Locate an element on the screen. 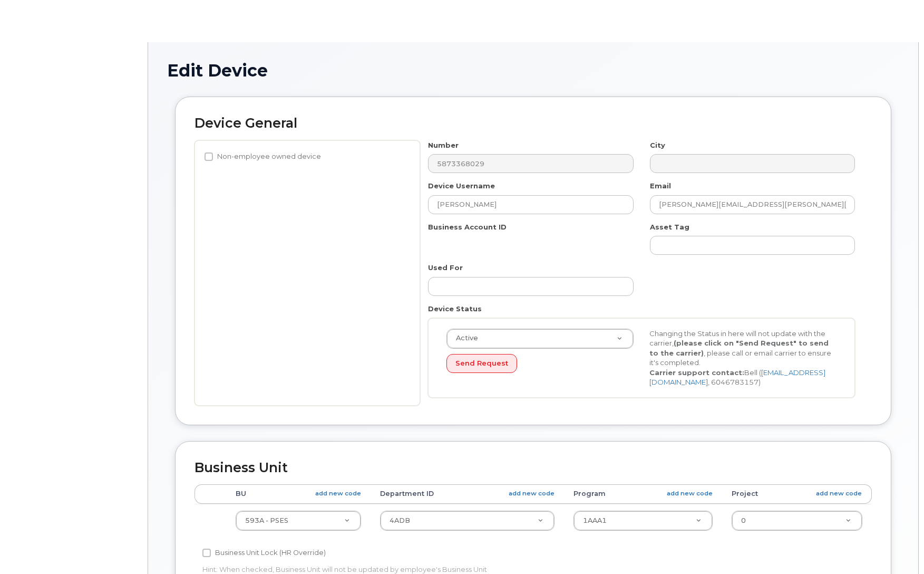 This screenshot has width=924, height=574. th: Department ID is located at coordinates (467, 494).